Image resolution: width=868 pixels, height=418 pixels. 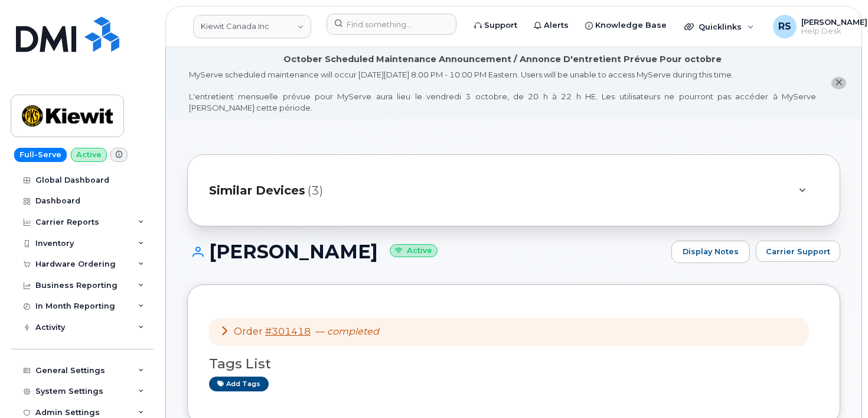 What do you see at coordinates (503, 59) in the screenshot?
I see `div: October Scheduled Maintenance Announcement / Annonce D'entretient Prévue Pour octobre` at bounding box center [503, 59].